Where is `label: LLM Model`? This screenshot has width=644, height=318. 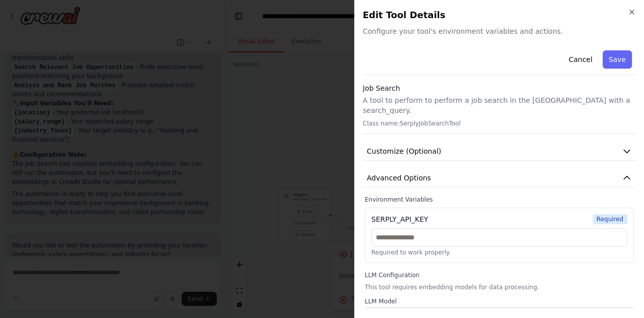 label: LLM Model is located at coordinates (499, 301).